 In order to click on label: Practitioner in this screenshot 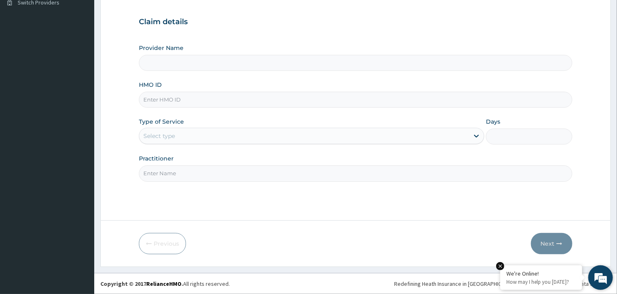, I will do `click(156, 159)`.